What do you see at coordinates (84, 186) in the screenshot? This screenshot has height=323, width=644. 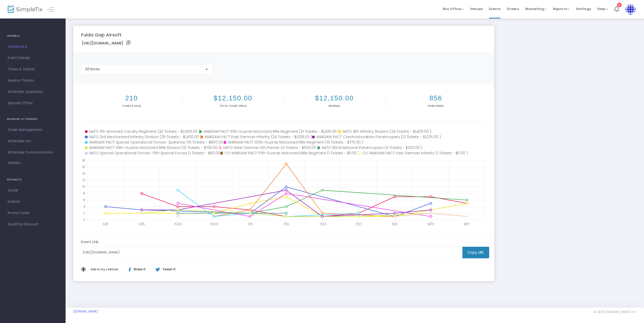 I see `text: 10` at bounding box center [84, 186].